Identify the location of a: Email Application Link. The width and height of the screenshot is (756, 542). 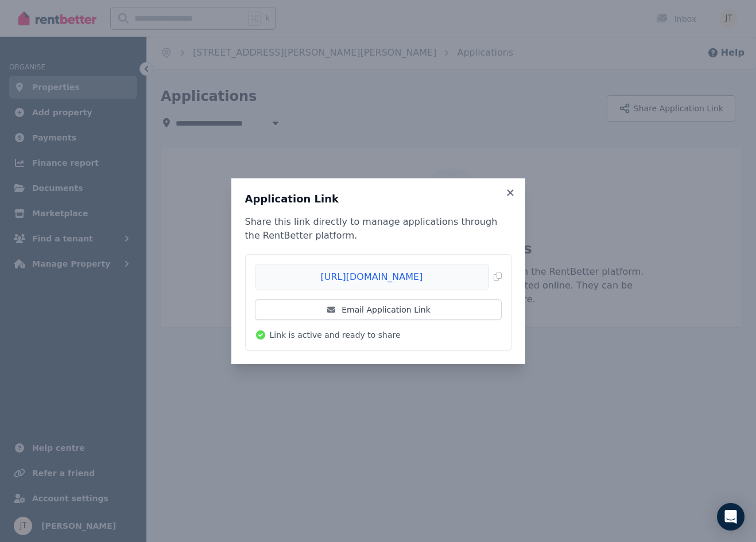
(378, 310).